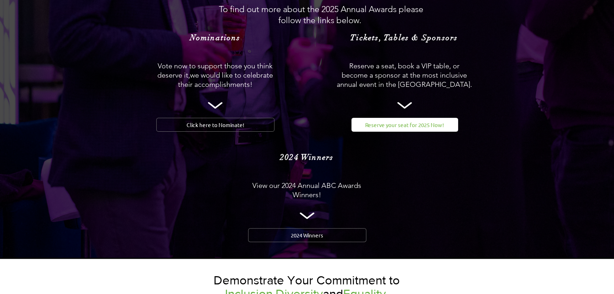 The height and width of the screenshot is (294, 614). I want to click on span: Reserve your seat for 2025 Now!, so click(404, 125).